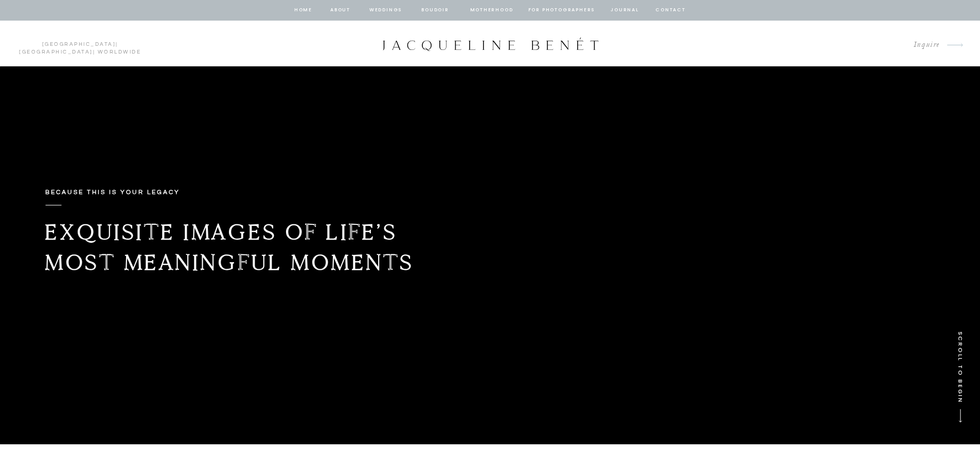 The image size is (980, 469). Describe the element at coordinates (922, 45) in the screenshot. I see `a: Inquire` at that location.